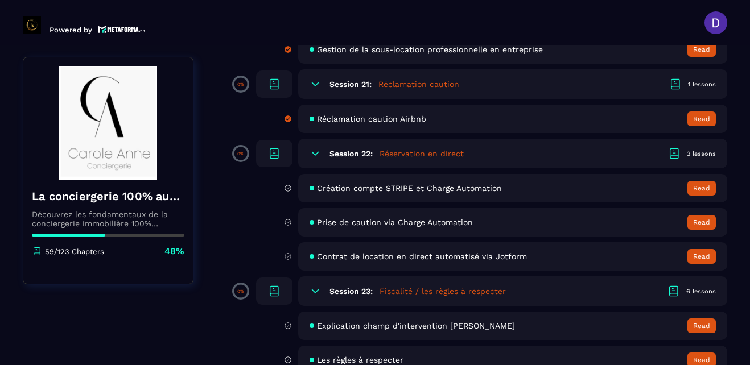 This screenshot has height=365, width=750. Describe the element at coordinates (701, 291) in the screenshot. I see `div: 6 lessons` at that location.